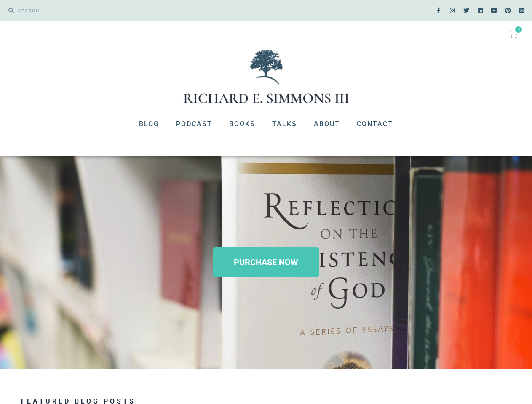 The height and width of the screenshot is (404, 532). What do you see at coordinates (194, 124) in the screenshot?
I see `a: Podcast` at bounding box center [194, 124].